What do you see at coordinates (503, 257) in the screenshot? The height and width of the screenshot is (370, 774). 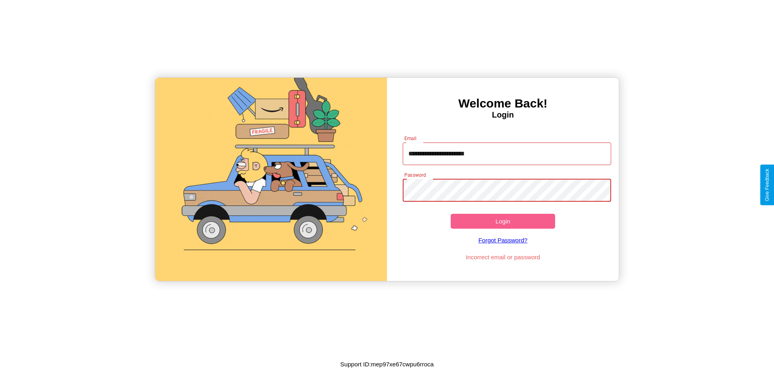 I see `p: Incorrect email or password` at bounding box center [503, 257].